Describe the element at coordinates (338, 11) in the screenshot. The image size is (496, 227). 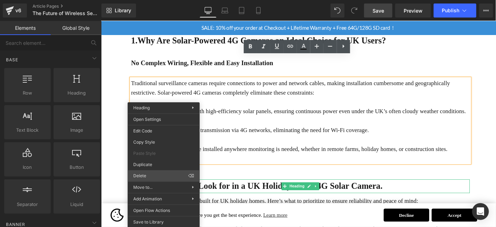
I see `button: Undo` at that location.